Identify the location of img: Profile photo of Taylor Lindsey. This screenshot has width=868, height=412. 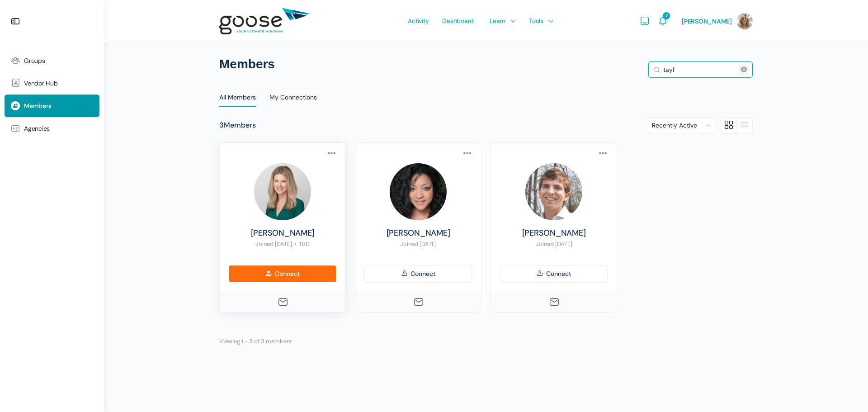
(554, 192).